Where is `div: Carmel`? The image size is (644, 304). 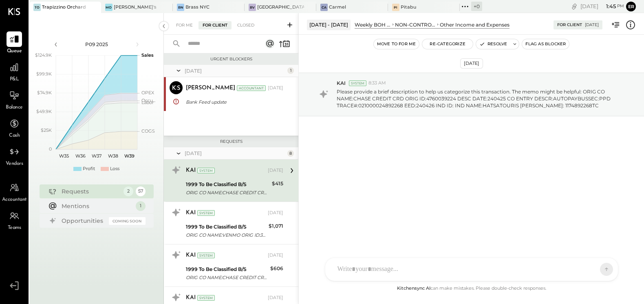
div: Carmel is located at coordinates (338, 7).